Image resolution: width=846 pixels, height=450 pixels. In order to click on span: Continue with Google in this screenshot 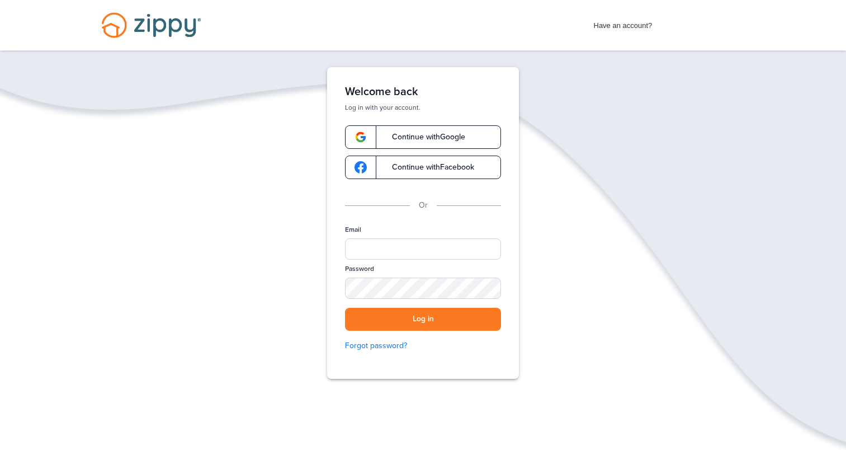, I will do `click(423, 137)`.